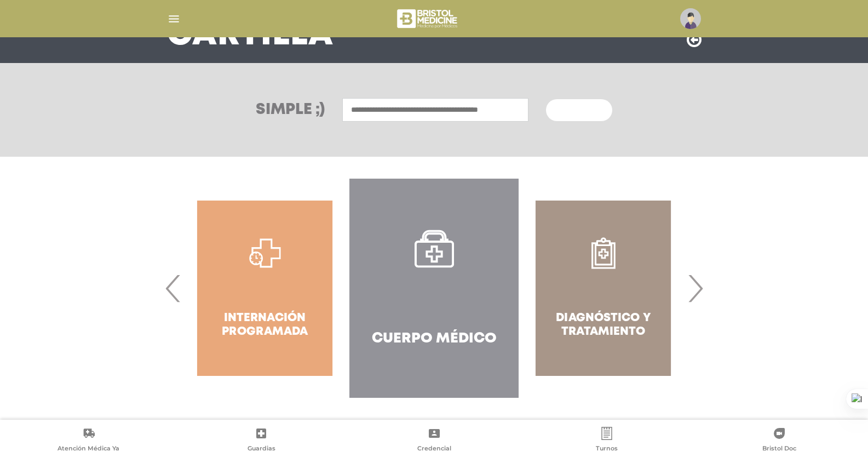  Describe the element at coordinates (435, 339) in the screenshot. I see `h4: Cuerpo Médico` at that location.